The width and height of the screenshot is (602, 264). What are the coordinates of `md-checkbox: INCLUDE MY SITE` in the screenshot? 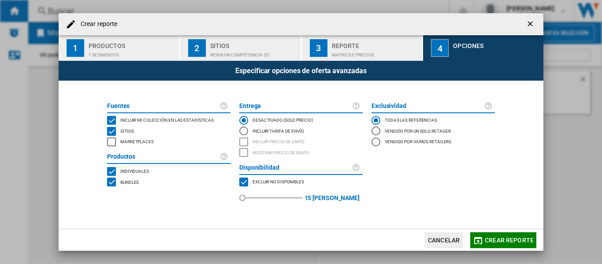 It's located at (169, 120).